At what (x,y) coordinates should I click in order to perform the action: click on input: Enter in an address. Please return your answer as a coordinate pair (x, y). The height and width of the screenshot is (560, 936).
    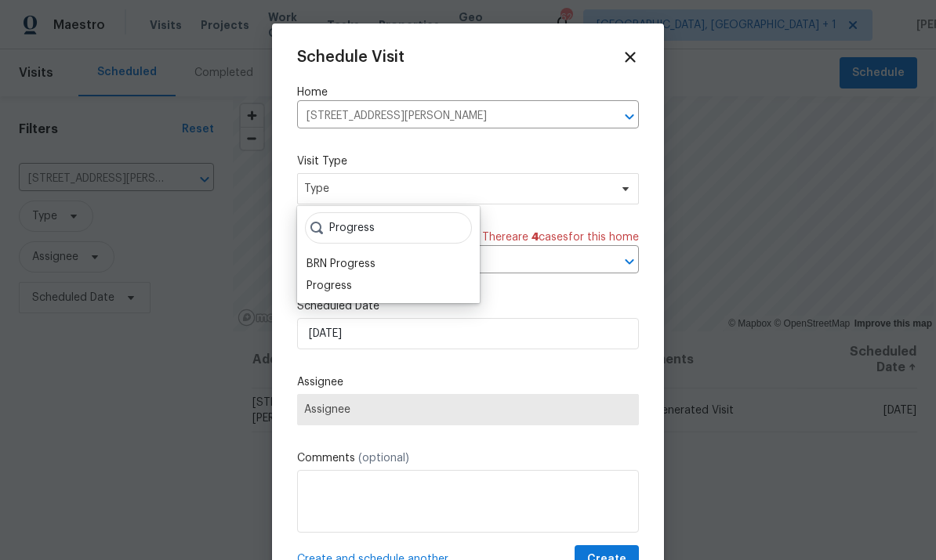
    Looking at the image, I should click on (446, 116).